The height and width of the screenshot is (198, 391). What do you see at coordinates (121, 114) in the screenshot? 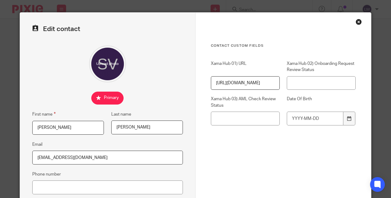
I see `label: Last name` at bounding box center [121, 114].